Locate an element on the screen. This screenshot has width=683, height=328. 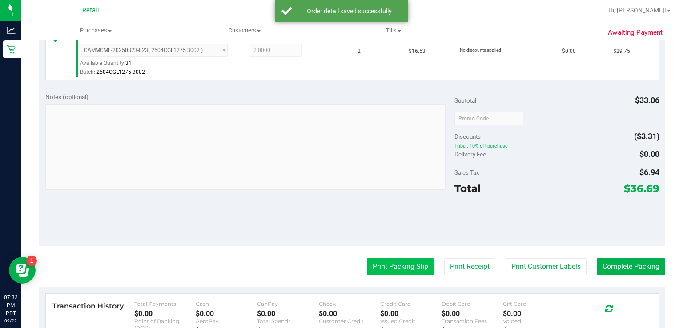
span: 31 is located at coordinates (129, 63).